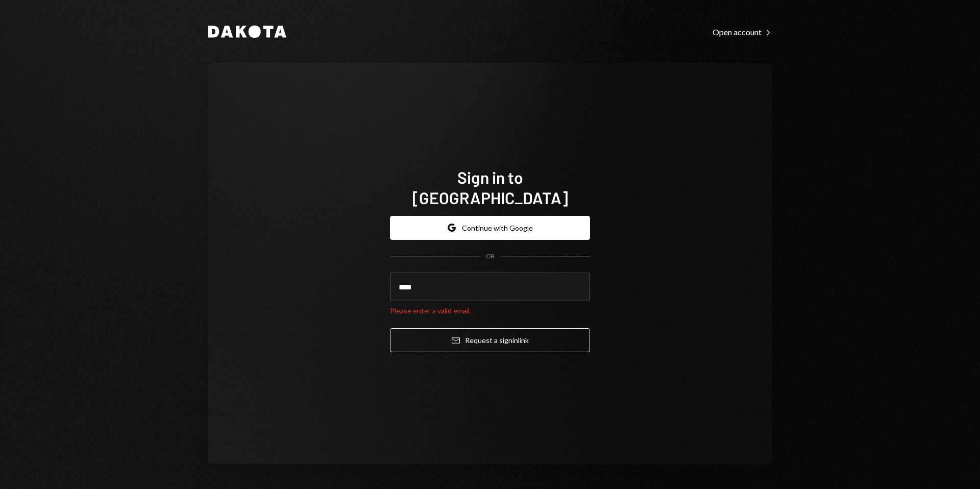 Image resolution: width=980 pixels, height=489 pixels. Describe the element at coordinates (490, 256) in the screenshot. I see `div: OR` at that location.